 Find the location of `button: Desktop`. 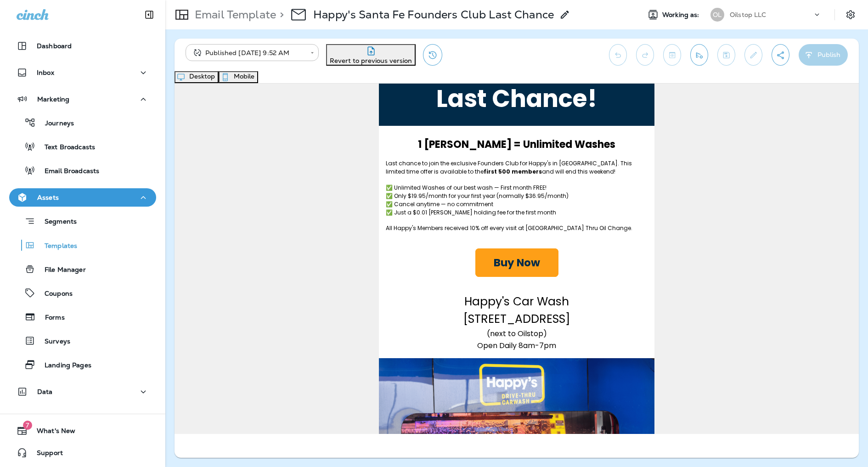

button: Desktop is located at coordinates (197, 77).